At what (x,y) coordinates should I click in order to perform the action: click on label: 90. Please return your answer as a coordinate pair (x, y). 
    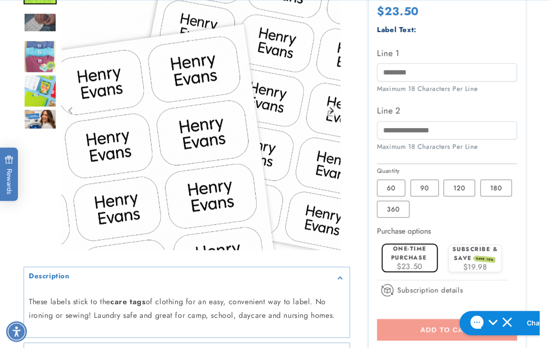
    Looking at the image, I should click on (424, 188).